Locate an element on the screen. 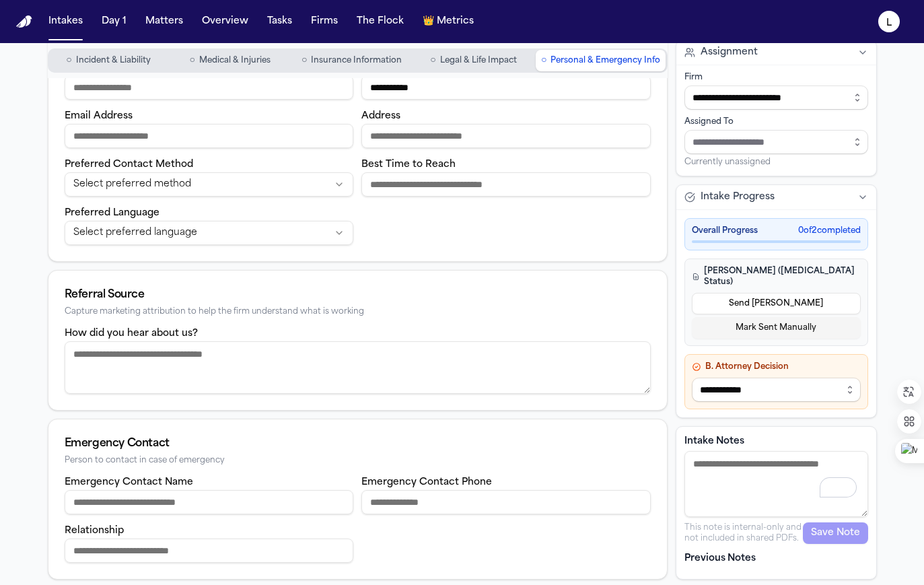 The width and height of the screenshot is (924, 585). label: Relationship is located at coordinates (94, 530).